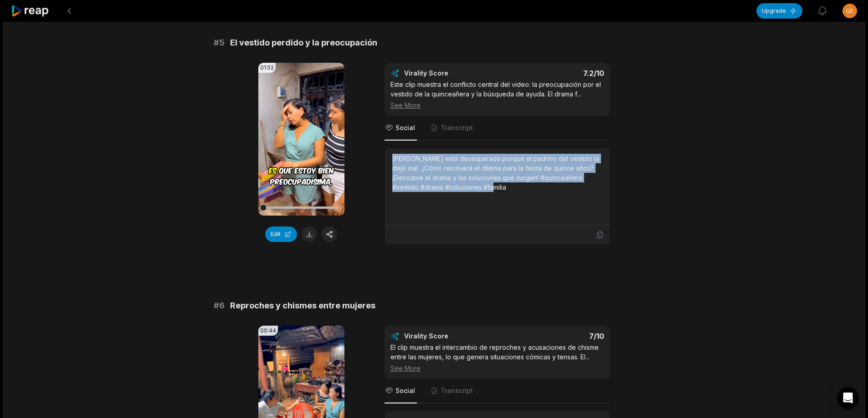 This screenshot has height=418, width=868. I want to click on span: El vestido perdido y la preocupación, so click(304, 43).